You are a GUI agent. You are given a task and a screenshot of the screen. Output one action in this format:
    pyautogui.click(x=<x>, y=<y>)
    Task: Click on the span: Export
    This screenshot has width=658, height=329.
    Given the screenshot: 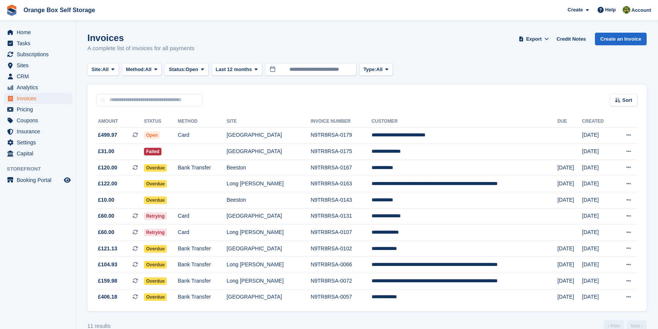 What is the action you would take?
    pyautogui.click(x=534, y=39)
    